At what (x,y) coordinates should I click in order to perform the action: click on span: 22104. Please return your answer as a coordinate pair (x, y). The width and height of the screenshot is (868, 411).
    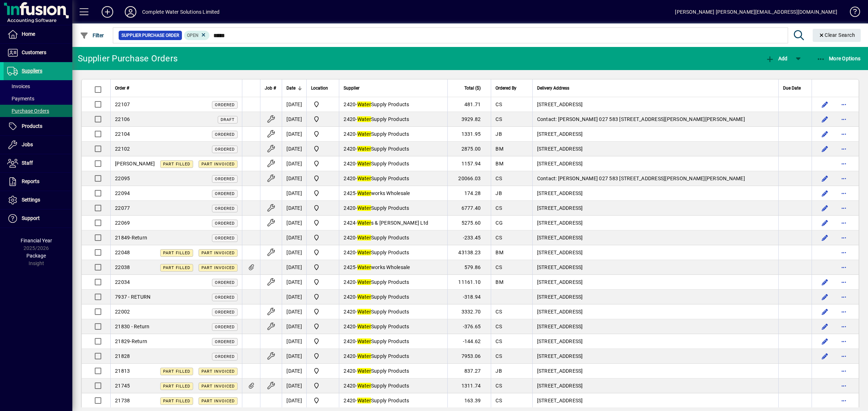
    Looking at the image, I should click on (122, 134).